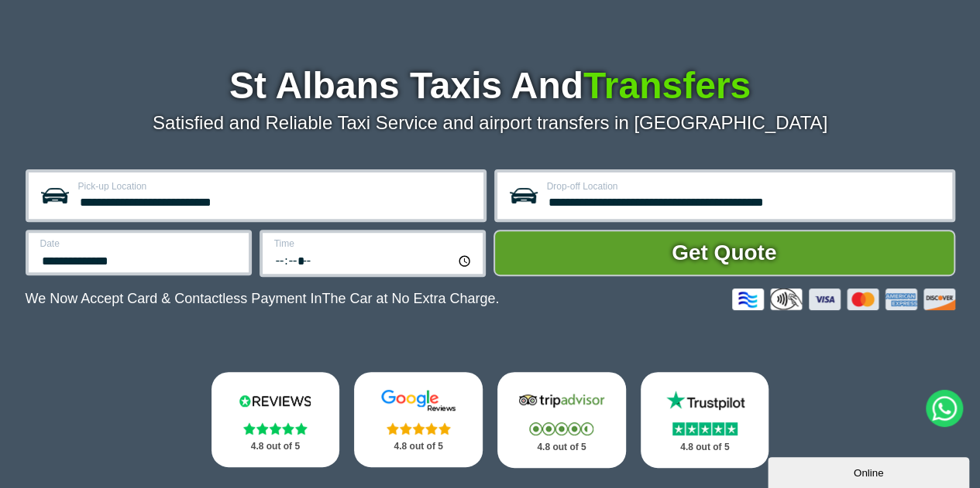 This screenshot has width=980, height=488. Describe the element at coordinates (276, 186) in the screenshot. I see `label: Pick-up Location` at that location.